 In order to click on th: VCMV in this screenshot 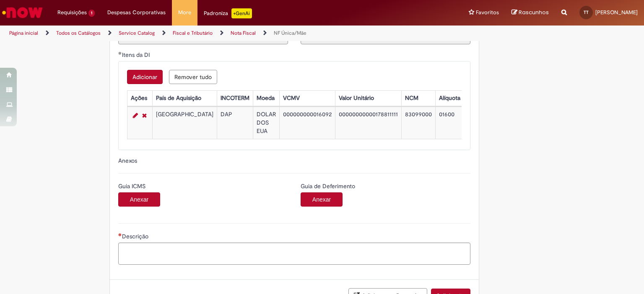, I will do `click(307, 98)`.